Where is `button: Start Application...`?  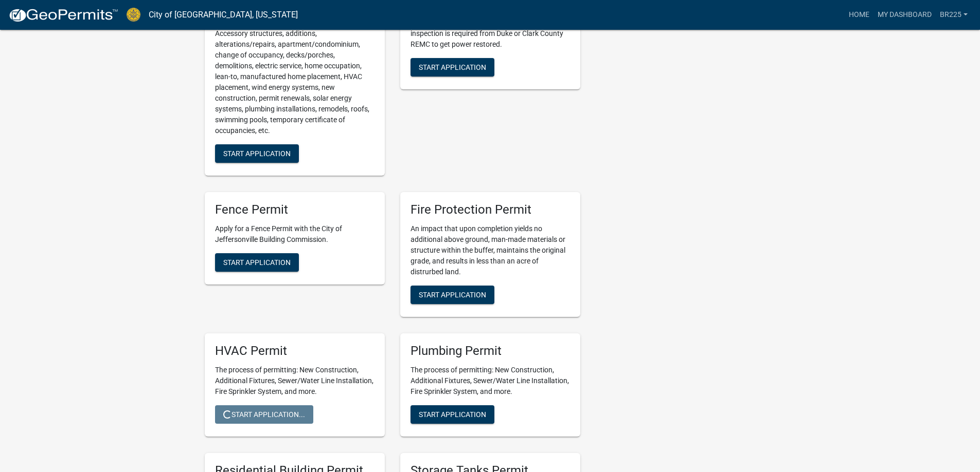
button: Start Application... is located at coordinates (264, 414).